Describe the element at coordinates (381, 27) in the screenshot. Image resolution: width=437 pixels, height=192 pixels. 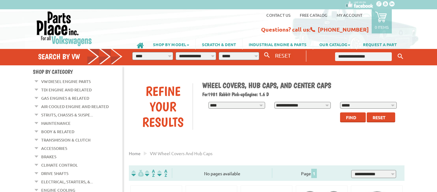
I see `p: 0 items` at that location.